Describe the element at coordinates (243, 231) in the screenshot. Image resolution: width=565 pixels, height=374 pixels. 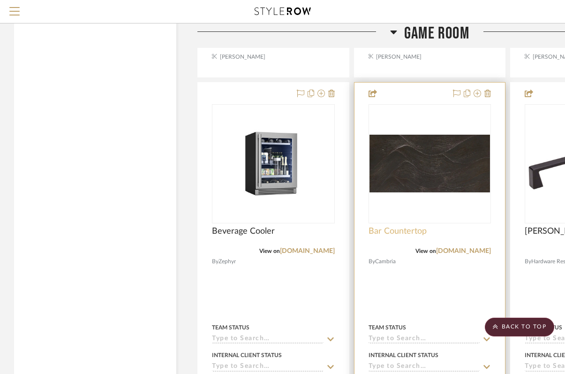
I see `span: Beverage Cooler` at that location.